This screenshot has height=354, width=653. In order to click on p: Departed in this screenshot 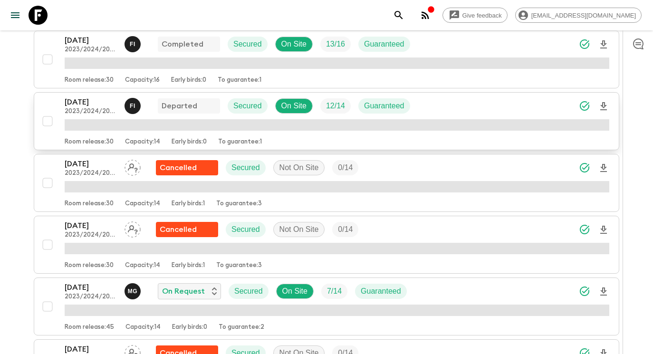, I will do `click(179, 106)`.